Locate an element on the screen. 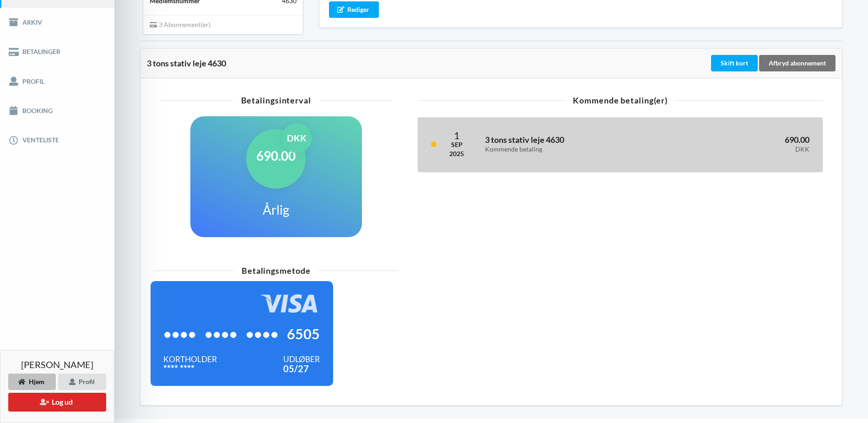 This screenshot has height=423, width=868. img: 4WYAC6ZA8lHiWlowAAAABJRU5ErkJggg== is located at coordinates (290, 303).